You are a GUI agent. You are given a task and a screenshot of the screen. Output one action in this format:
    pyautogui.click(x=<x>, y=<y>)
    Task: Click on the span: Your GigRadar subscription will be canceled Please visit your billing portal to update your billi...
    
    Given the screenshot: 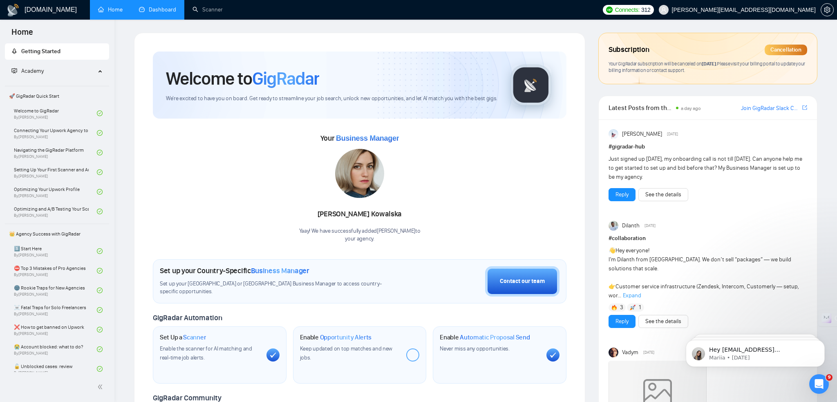 What is the action you would take?
    pyautogui.click(x=707, y=67)
    